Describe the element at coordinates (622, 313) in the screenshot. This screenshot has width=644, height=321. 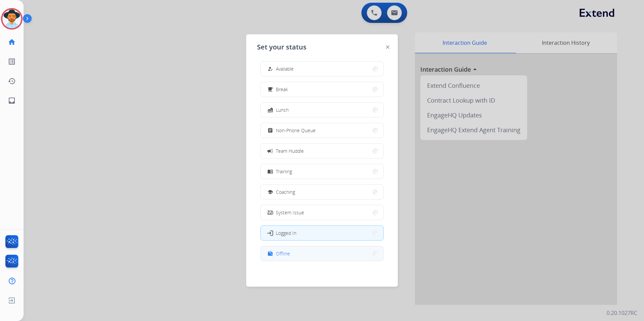
I see `p: 0.20.1027RC` at that location.